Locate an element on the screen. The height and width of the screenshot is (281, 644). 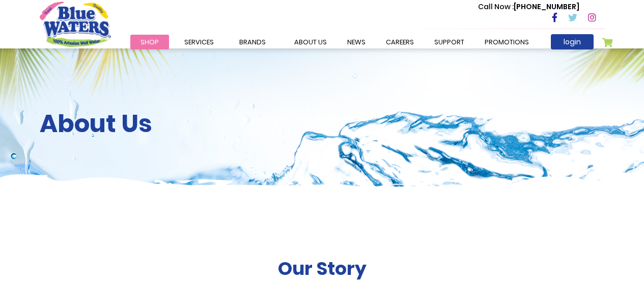
span: Shop is located at coordinates (150, 42).